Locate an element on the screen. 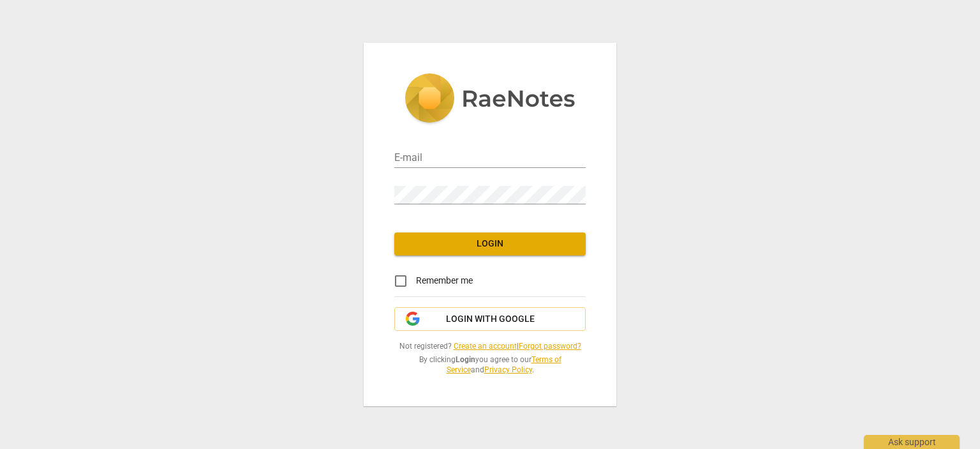  a: Create an account is located at coordinates (485, 346).